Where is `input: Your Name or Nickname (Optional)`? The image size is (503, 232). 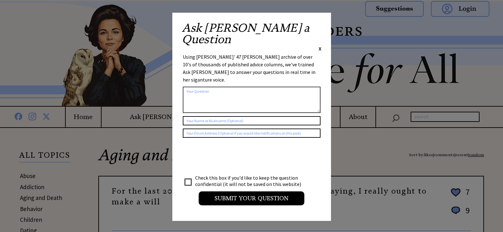 input: Your Name or Nickname (Optional) is located at coordinates (252, 121).